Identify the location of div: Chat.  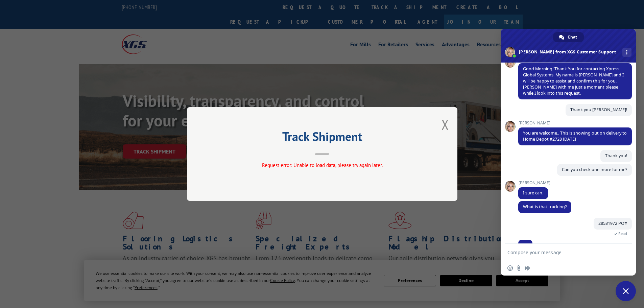
(568, 37).